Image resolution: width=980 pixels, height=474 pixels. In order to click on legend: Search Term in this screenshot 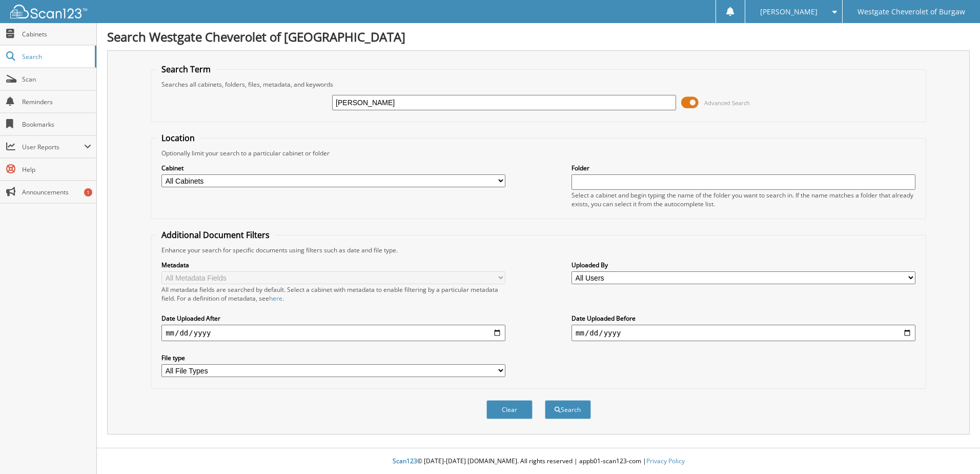, I will do `click(186, 70)`.